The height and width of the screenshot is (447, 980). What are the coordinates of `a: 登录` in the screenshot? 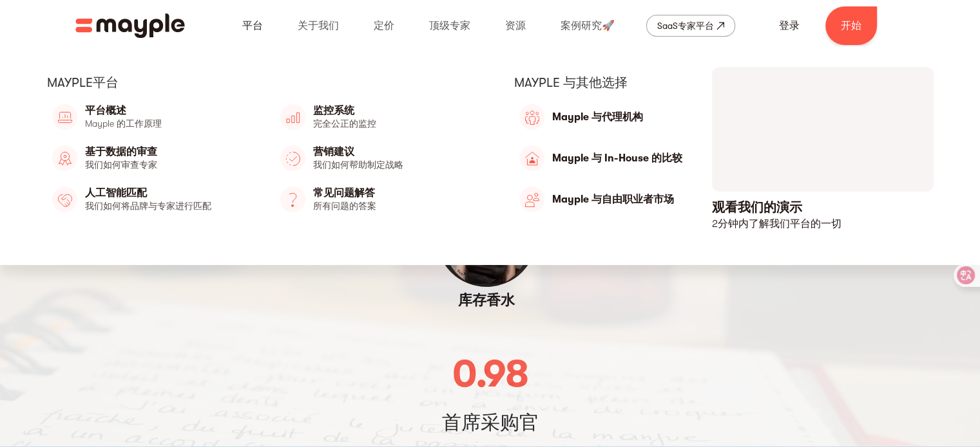 It's located at (789, 26).